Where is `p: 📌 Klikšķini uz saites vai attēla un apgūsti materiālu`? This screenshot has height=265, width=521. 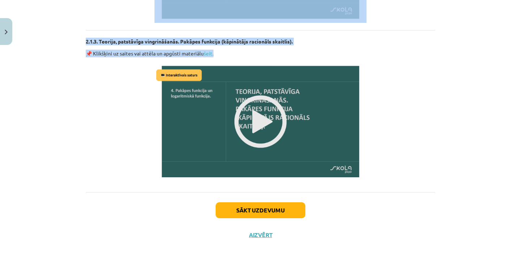 p: 📌 Klikšķini uz saites vai attēla un apgūsti materiālu is located at coordinates (261, 53).